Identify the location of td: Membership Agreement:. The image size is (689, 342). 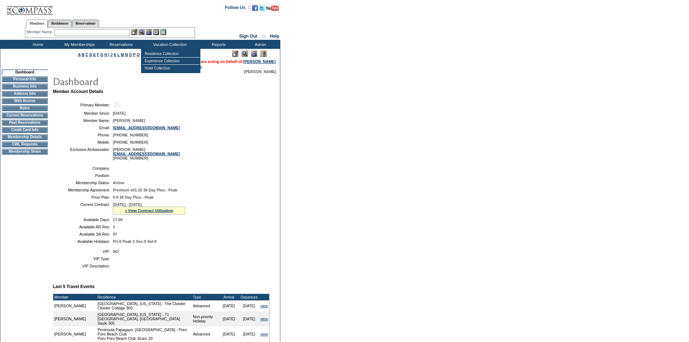
(83, 190).